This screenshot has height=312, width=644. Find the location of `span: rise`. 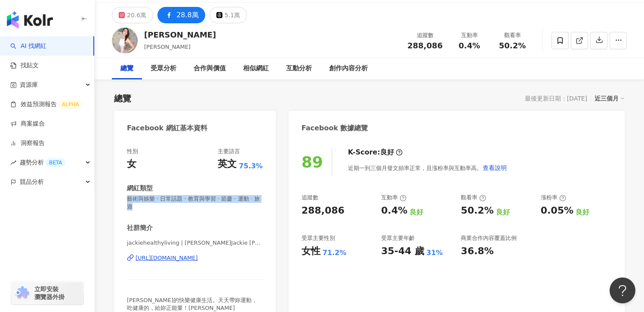

span: rise is located at coordinates (13, 163).